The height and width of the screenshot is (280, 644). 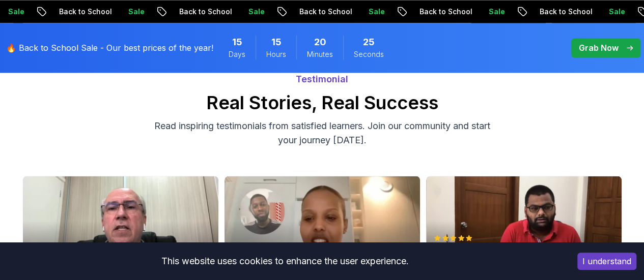 I want to click on p: Grab Now, so click(x=599, y=48).